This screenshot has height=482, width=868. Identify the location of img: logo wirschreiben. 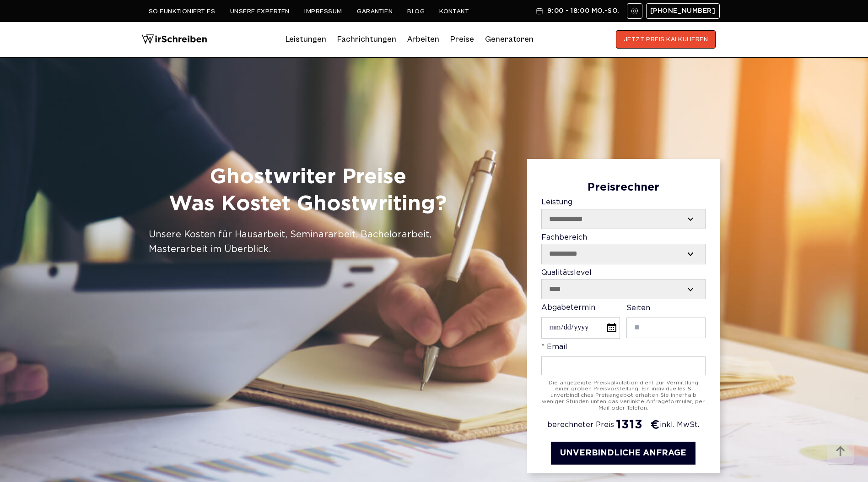
(174, 39).